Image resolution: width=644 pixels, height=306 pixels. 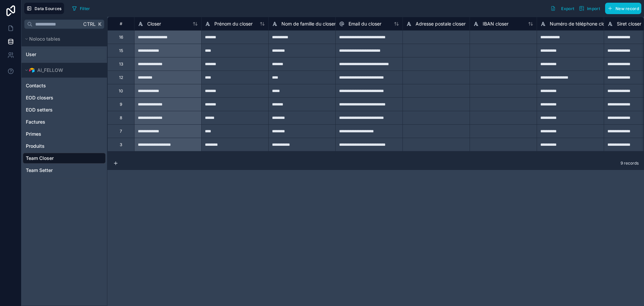 What do you see at coordinates (120, 104) in the screenshot?
I see `div: 9` at bounding box center [120, 104].